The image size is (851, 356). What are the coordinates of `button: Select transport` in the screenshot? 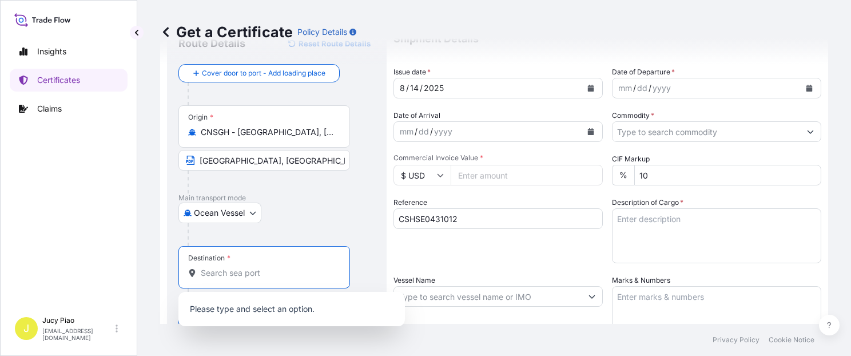 It's located at (220, 213).